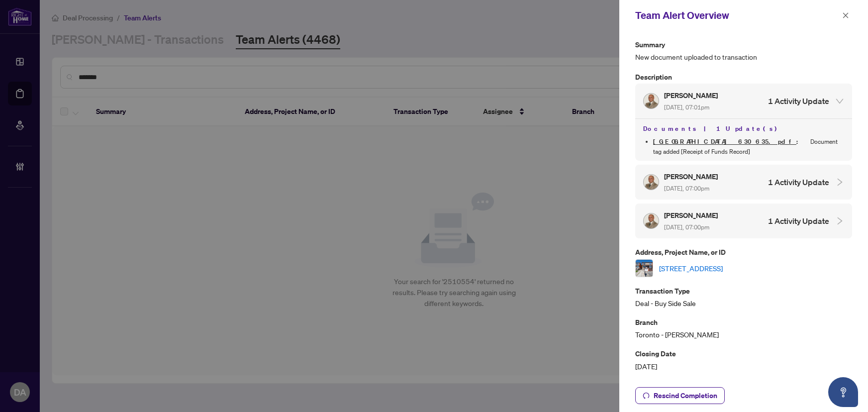 The height and width of the screenshot is (412, 868). Describe the element at coordinates (744, 77) in the screenshot. I see `p: Description` at that location.